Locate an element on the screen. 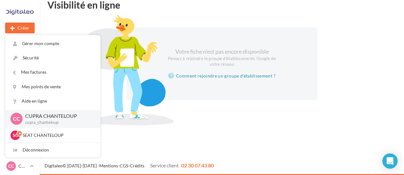  a: Mes points de vente is located at coordinates (53, 87).